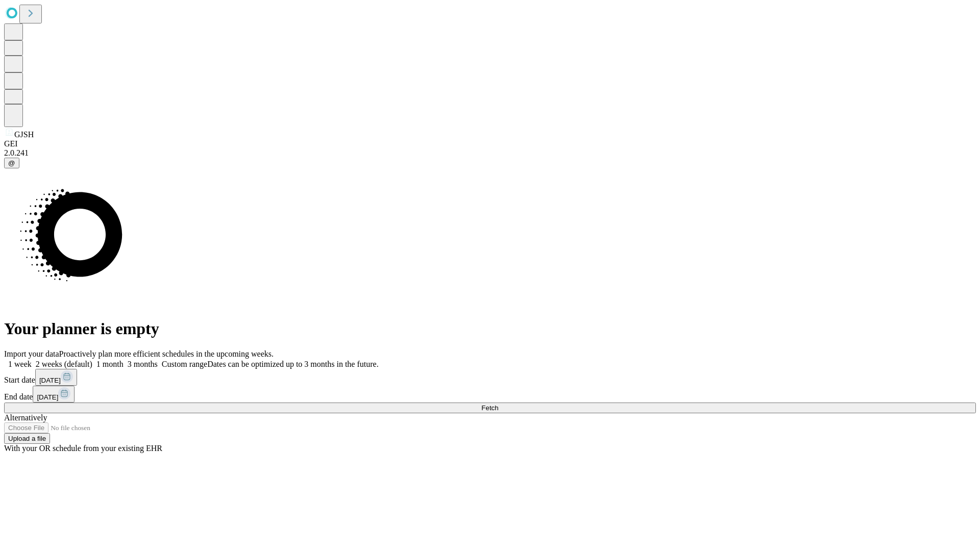 This screenshot has width=980, height=551. What do you see at coordinates (490, 329) in the screenshot?
I see `h1: Your planner is empty` at bounding box center [490, 329].